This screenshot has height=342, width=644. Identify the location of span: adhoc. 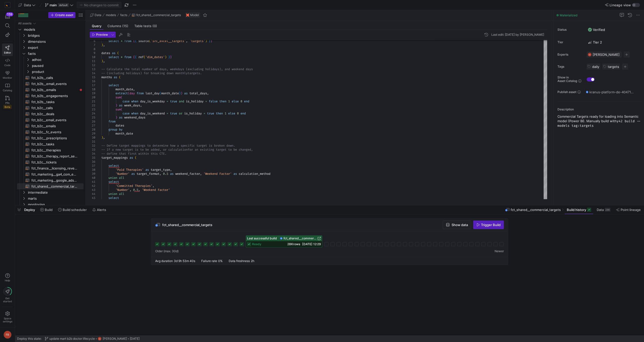
(57, 59).